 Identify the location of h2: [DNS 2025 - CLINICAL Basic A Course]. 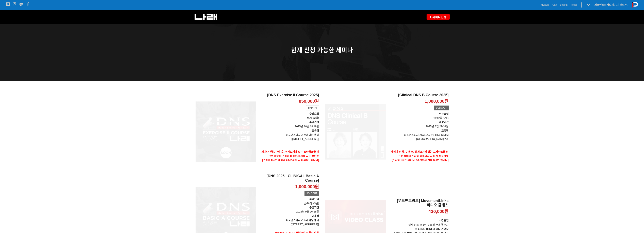
(289, 178).